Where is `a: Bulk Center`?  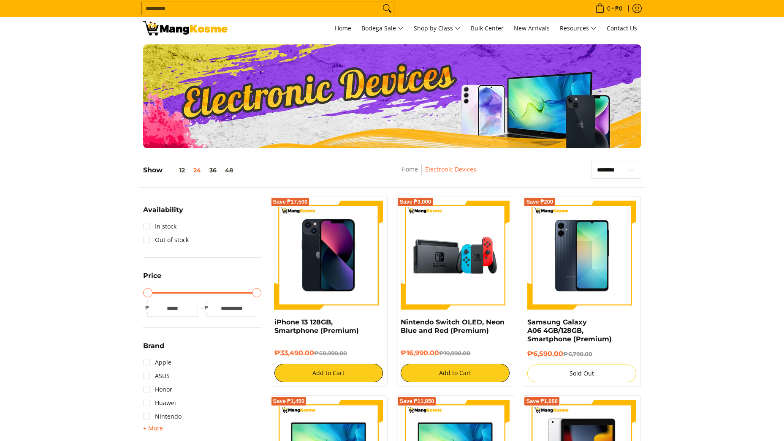
a: Bulk Center is located at coordinates (487, 28).